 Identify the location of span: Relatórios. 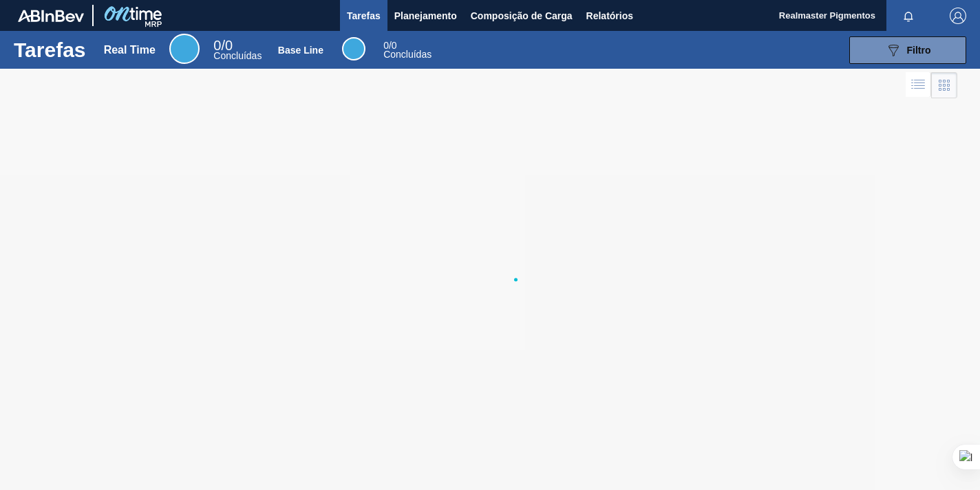
(609, 16).